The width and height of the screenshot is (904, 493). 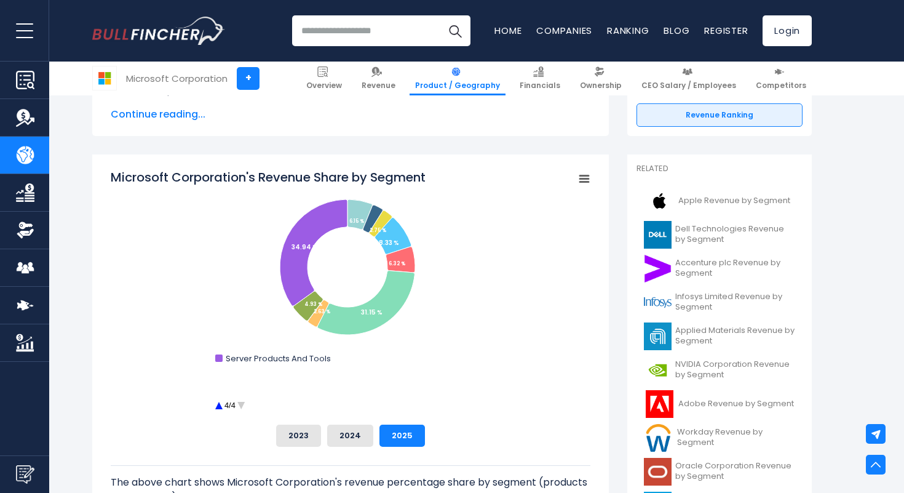 I want to click on svg: Microsoft Corporation's Revenue Share by Segment, so click(x=351, y=292).